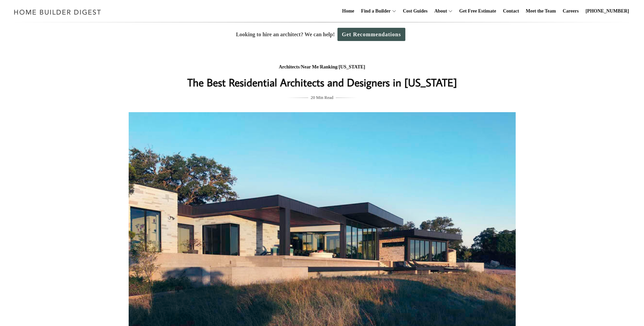  What do you see at coordinates (328, 67) in the screenshot?
I see `a: Ranking` at bounding box center [328, 67].